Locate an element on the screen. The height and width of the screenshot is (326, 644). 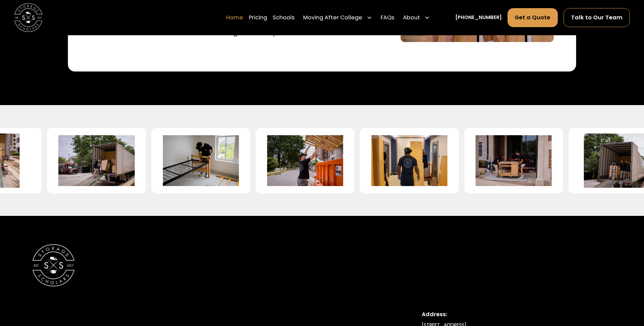
a: Home is located at coordinates (234, 18).